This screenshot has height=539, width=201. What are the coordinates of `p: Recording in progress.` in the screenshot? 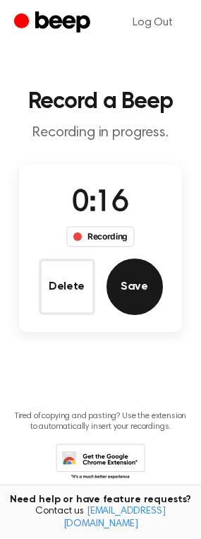 It's located at (100, 133).